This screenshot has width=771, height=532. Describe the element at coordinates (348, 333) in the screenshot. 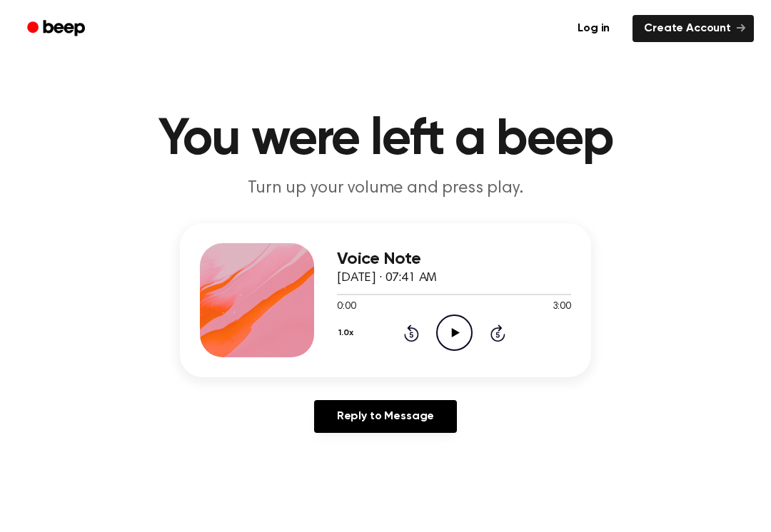

I see `button: 1.0x` at that location.